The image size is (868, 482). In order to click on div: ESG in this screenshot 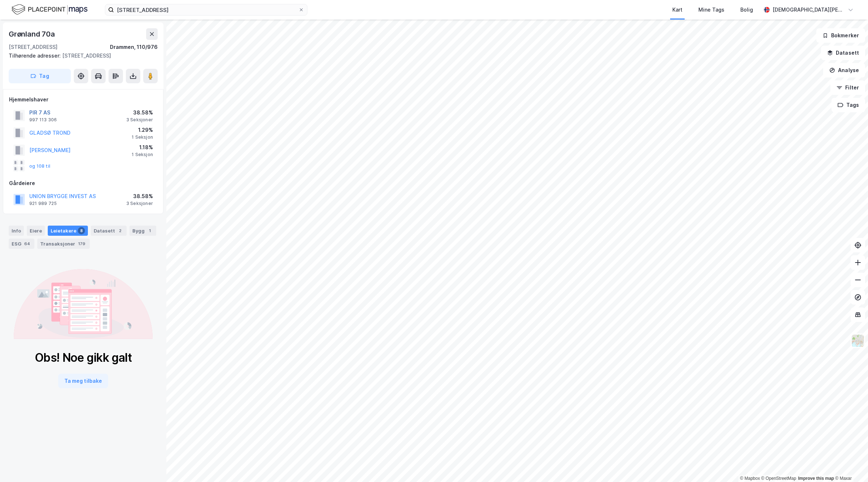, I will do `click(21, 243)`.